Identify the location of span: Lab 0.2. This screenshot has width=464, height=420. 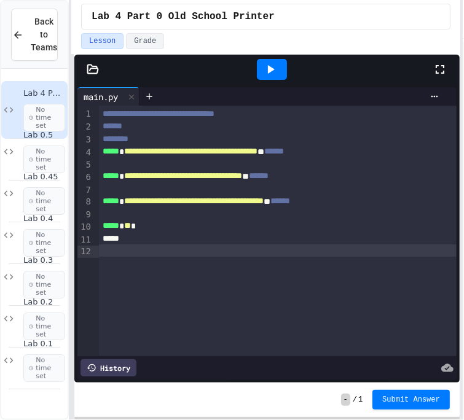
(44, 302).